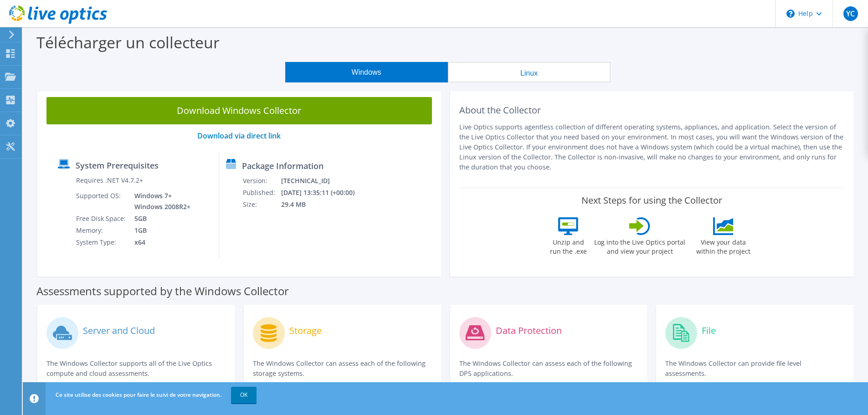 The image size is (868, 415). I want to click on label: Assessments supported by the Windows Collector, so click(163, 291).